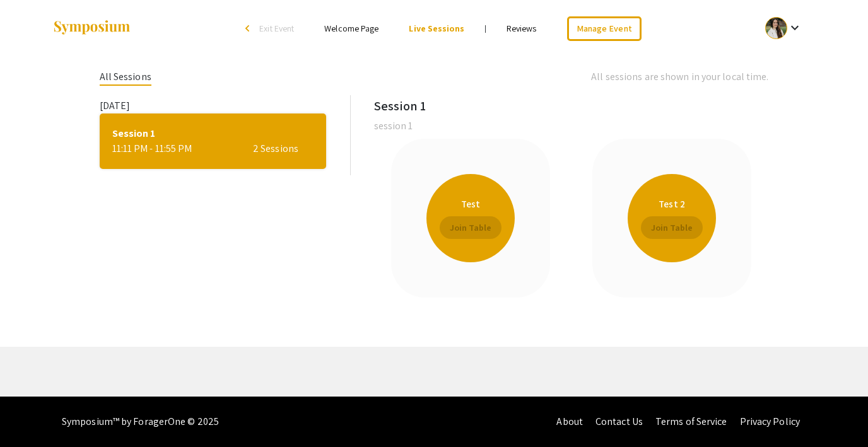  I want to click on div: Symposium™ by ForagerOne © 2025, so click(140, 422).